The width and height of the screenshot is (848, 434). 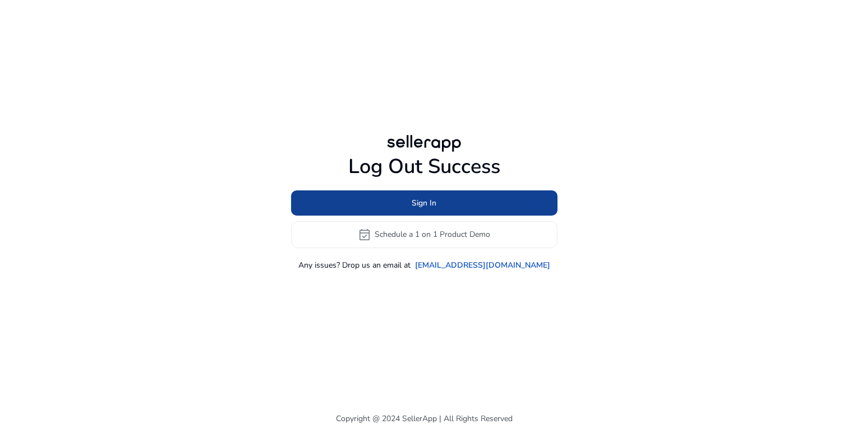 What do you see at coordinates (424, 167) in the screenshot?
I see `h1: Log Out Success` at bounding box center [424, 167].